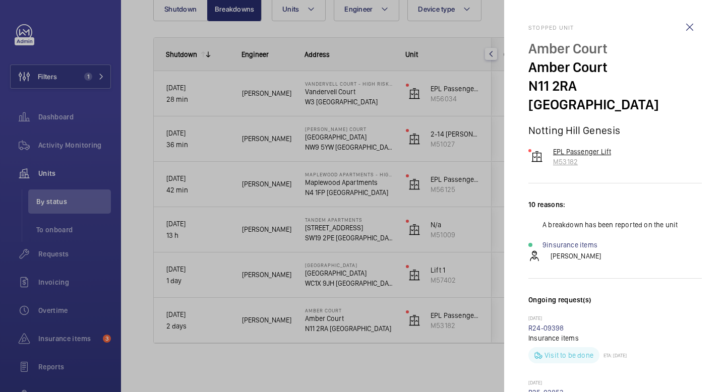  Describe the element at coordinates (615, 205) in the screenshot. I see `p: 10 reasons:` at that location.